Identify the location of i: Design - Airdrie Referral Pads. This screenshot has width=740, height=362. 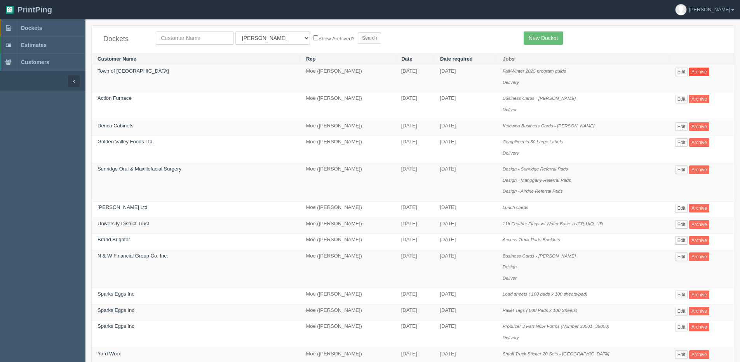
(533, 191).